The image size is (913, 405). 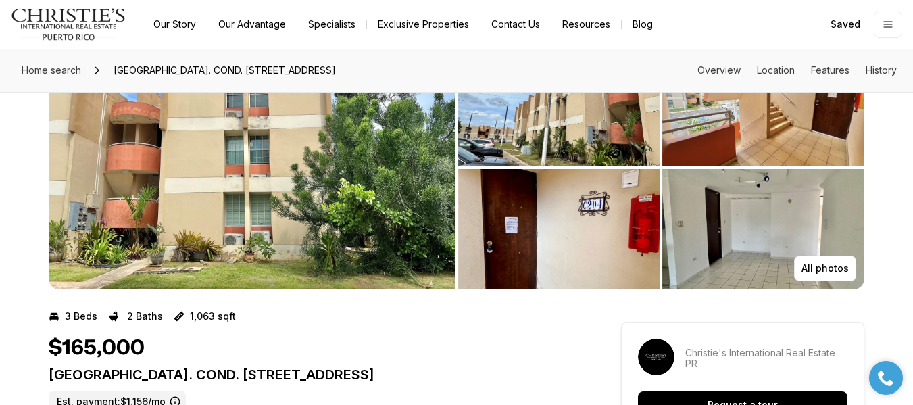 I want to click on p: Christie's International Real Estate PR, so click(x=766, y=358).